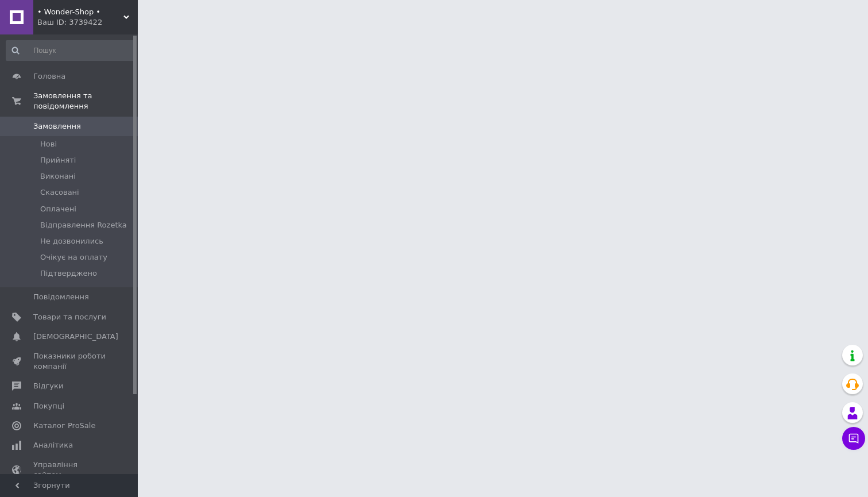 Image resolution: width=868 pixels, height=497 pixels. What do you see at coordinates (58, 160) in the screenshot?
I see `span: Прийняті` at bounding box center [58, 160].